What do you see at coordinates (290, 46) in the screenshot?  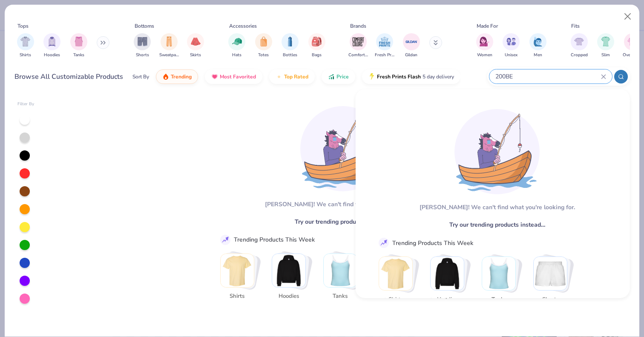 I see `div: filter for Bottles` at bounding box center [290, 46].